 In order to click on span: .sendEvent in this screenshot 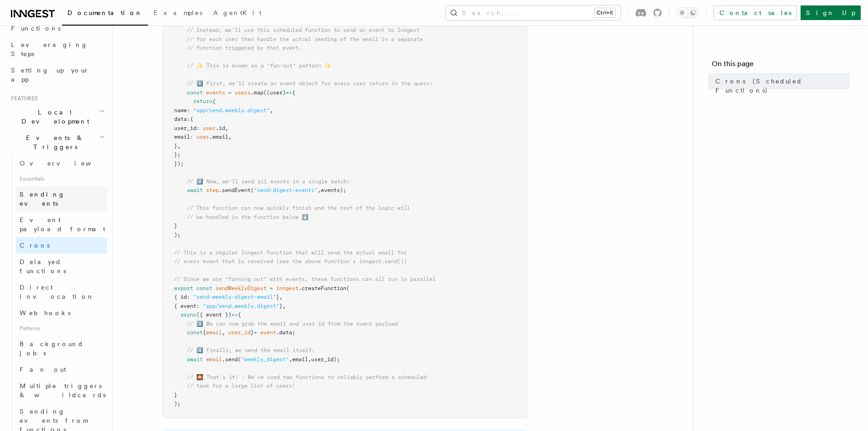, I will do `click(235, 190)`.